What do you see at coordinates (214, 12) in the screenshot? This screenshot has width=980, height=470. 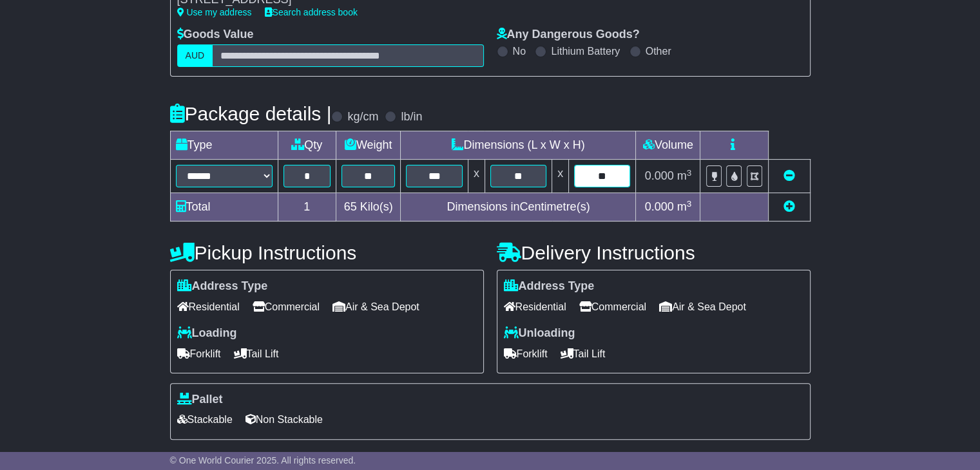 I see `a: Use my address` at bounding box center [214, 12].